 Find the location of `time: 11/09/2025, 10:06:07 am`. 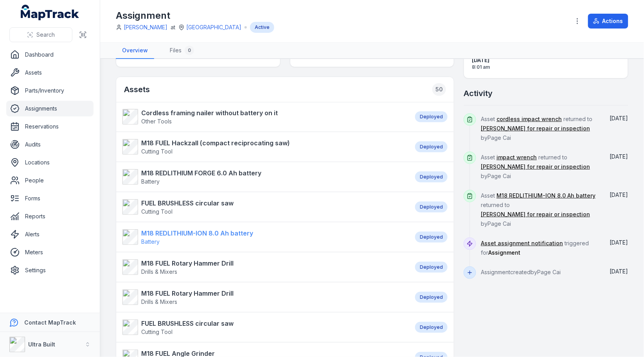

time: 11/09/2025, 10:06:07 am is located at coordinates (619, 194).